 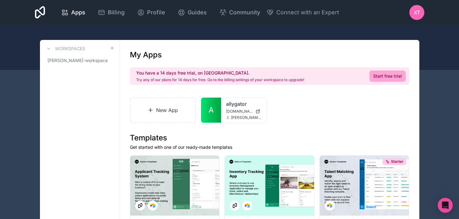 I want to click on a: Apps, so click(x=73, y=12).